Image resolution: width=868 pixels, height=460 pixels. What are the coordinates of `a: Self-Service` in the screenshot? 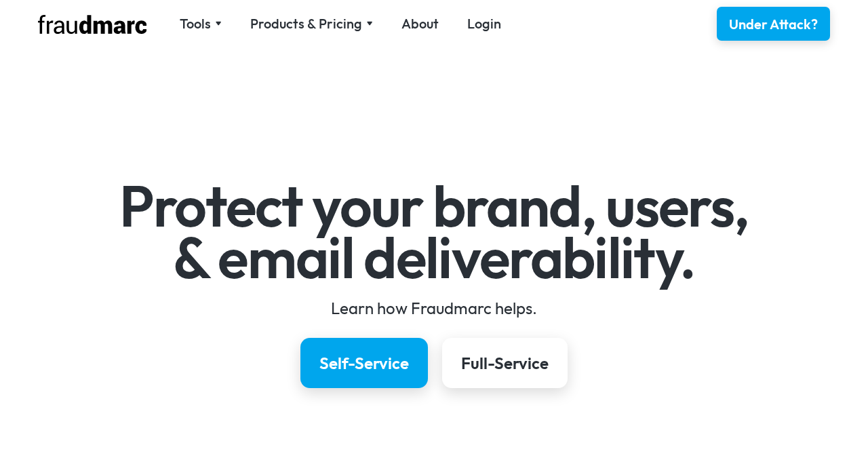 It's located at (365, 363).